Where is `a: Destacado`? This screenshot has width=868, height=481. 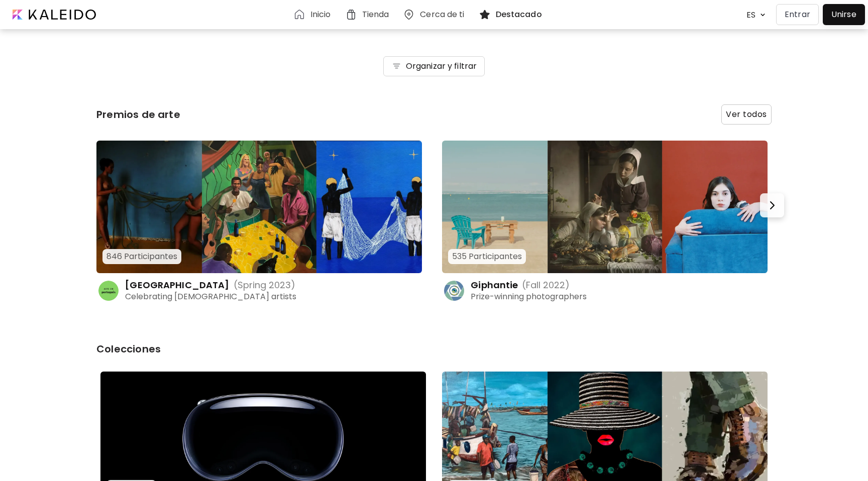
a: Destacado is located at coordinates (512, 15).